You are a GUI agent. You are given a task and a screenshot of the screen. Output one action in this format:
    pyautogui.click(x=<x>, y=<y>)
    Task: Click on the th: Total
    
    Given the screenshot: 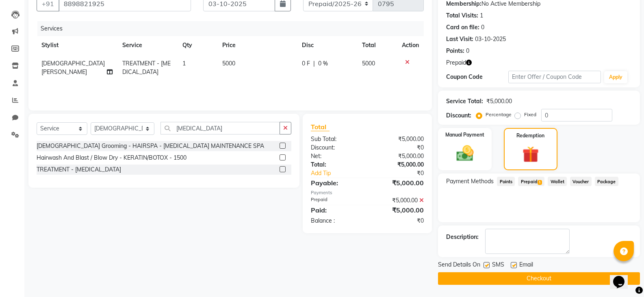 What is the action you would take?
    pyautogui.click(x=377, y=45)
    